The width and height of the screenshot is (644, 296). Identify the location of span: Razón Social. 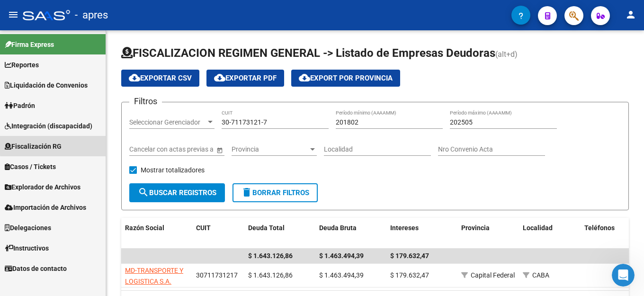
(144, 228).